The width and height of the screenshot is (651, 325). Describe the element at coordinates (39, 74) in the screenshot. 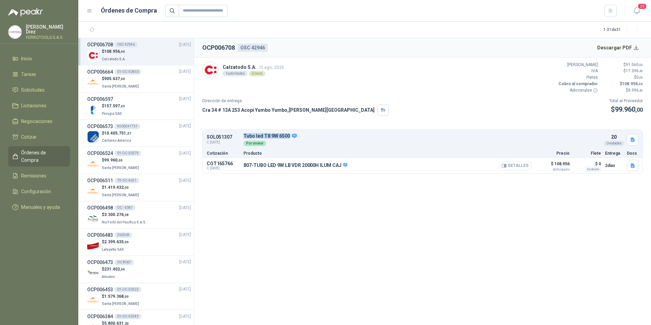

I see `a: Tareas` at that location.